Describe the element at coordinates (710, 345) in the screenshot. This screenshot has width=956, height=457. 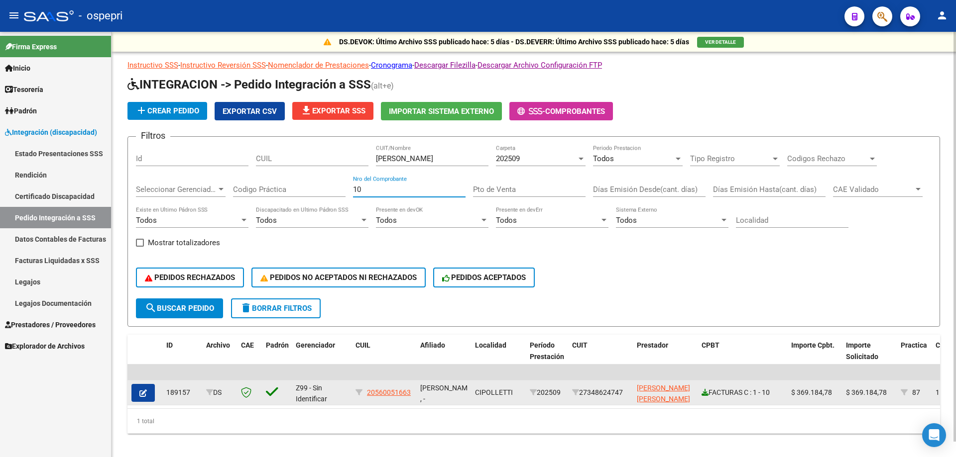
I see `span: CPBT` at that location.